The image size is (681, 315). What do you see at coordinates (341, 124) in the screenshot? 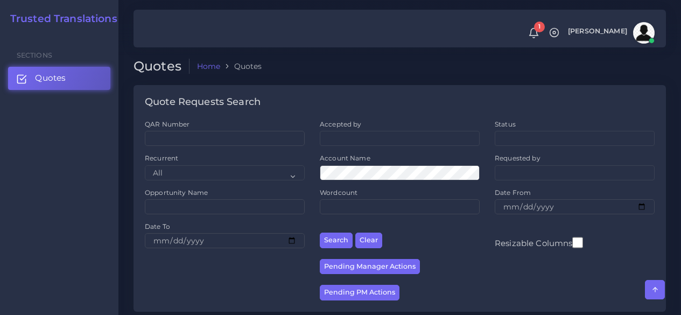
I see `label: Accepted by` at bounding box center [341, 124].